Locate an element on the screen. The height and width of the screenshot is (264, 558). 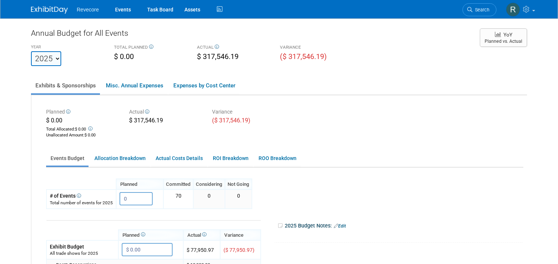
a: Misc. Annual Expenses is located at coordinates (134, 86).